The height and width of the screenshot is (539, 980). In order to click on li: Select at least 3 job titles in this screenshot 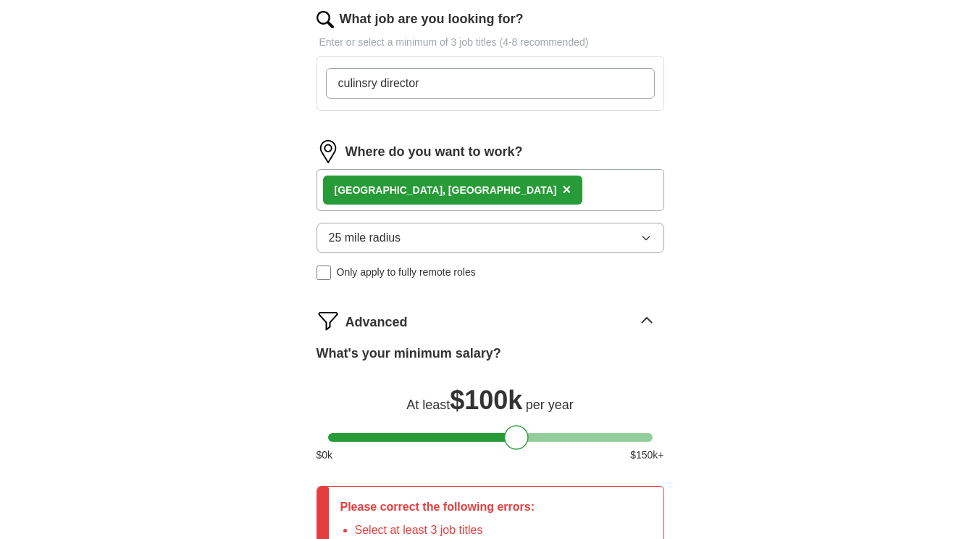, I will do `click(445, 530)`.